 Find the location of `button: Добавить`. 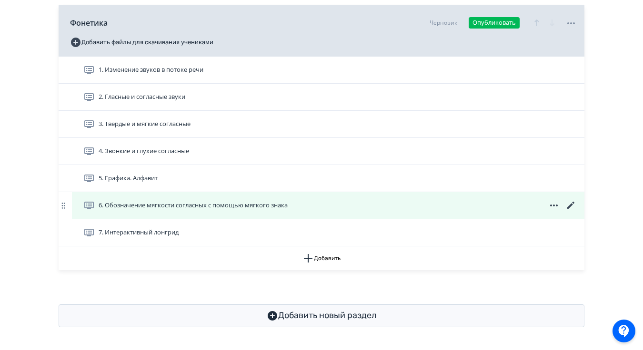

button: Добавить is located at coordinates (321, 259).